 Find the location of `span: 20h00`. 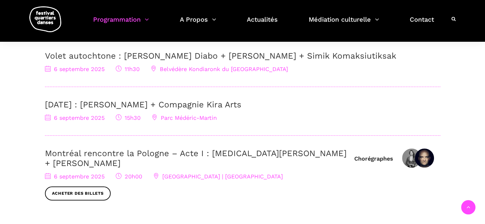

span: 20h00 is located at coordinates (129, 176).